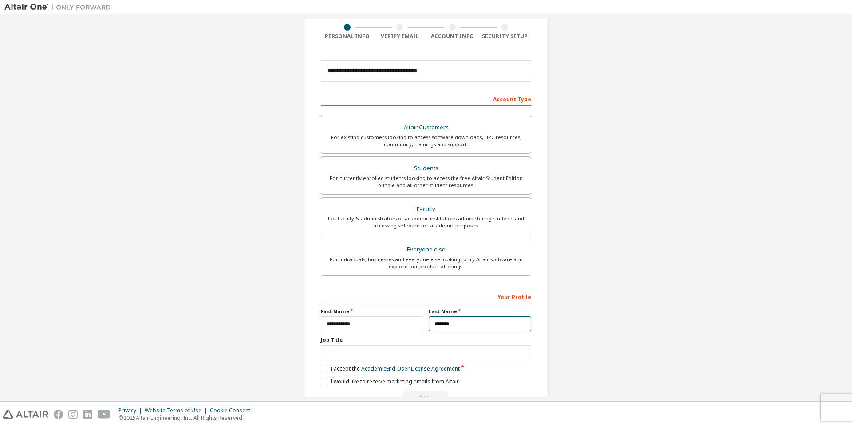 The image size is (852, 427). I want to click on img: youtube.svg, so click(104, 414).